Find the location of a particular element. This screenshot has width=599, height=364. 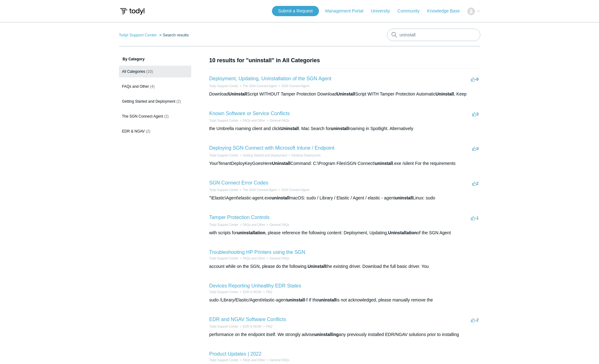

span: Getting Started and Deployment is located at coordinates (149, 102).